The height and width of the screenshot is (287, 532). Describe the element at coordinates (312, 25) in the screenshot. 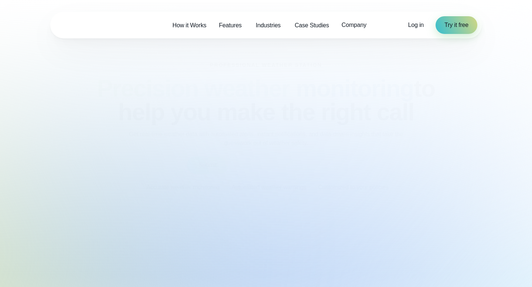

I see `span: Case Studies` at that location.